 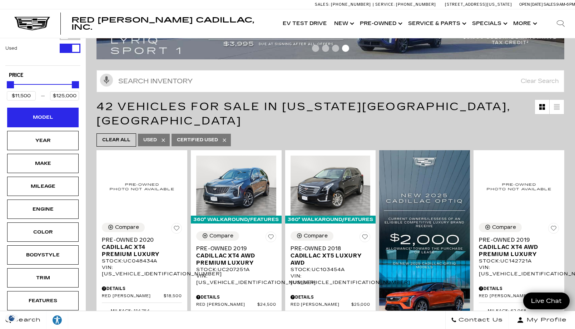 I want to click on div: Pricing Details - Pre-Owned 2018 Cadillac XT5 Luxury AWD, so click(x=331, y=297).